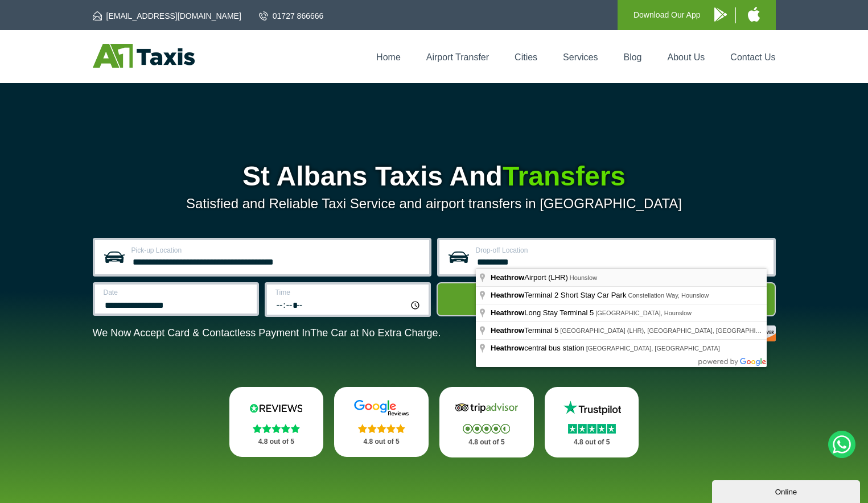  I want to click on img: A1 Taxis iPhone App, so click(753, 14).